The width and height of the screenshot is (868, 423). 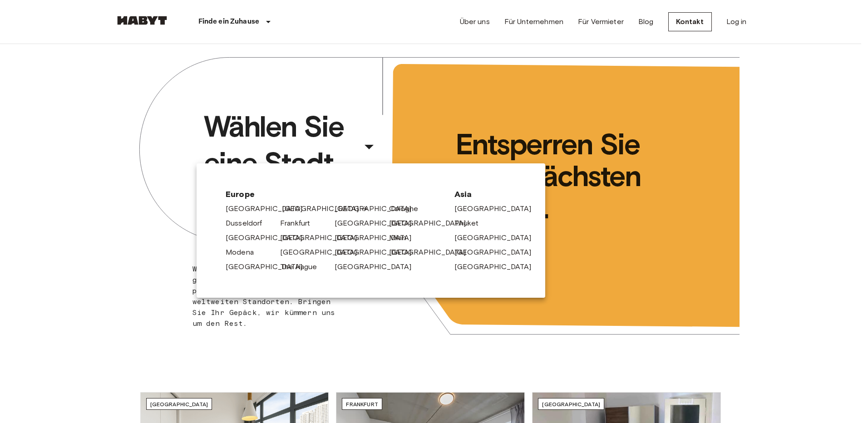 What do you see at coordinates (248, 223) in the screenshot?
I see `a: Dusseldorf` at bounding box center [248, 223].